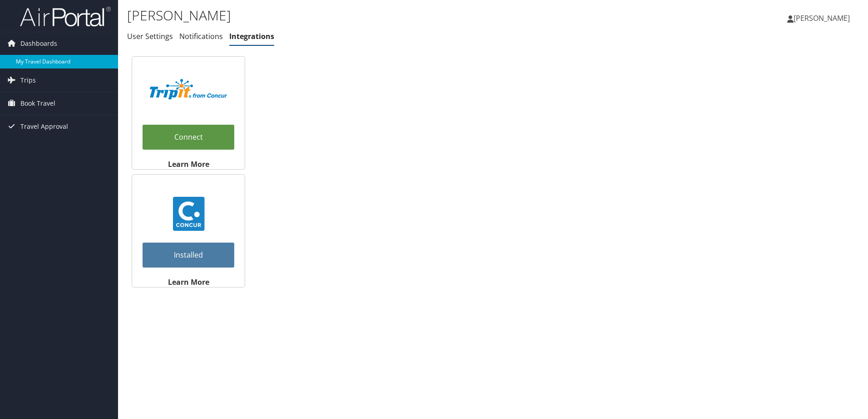 The image size is (868, 419). What do you see at coordinates (188, 214) in the screenshot?
I see `img: concur_23.png` at bounding box center [188, 214].